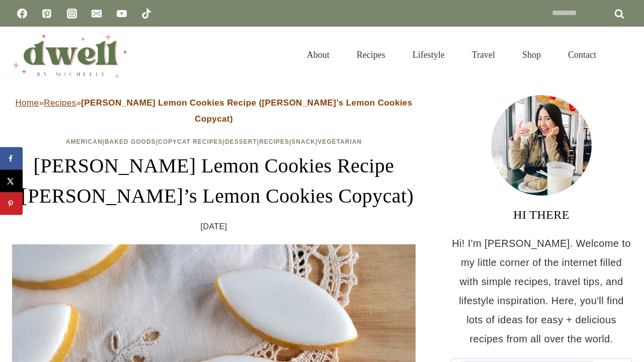  What do you see at coordinates (97, 14) in the screenshot?
I see `a: Email` at bounding box center [97, 14].